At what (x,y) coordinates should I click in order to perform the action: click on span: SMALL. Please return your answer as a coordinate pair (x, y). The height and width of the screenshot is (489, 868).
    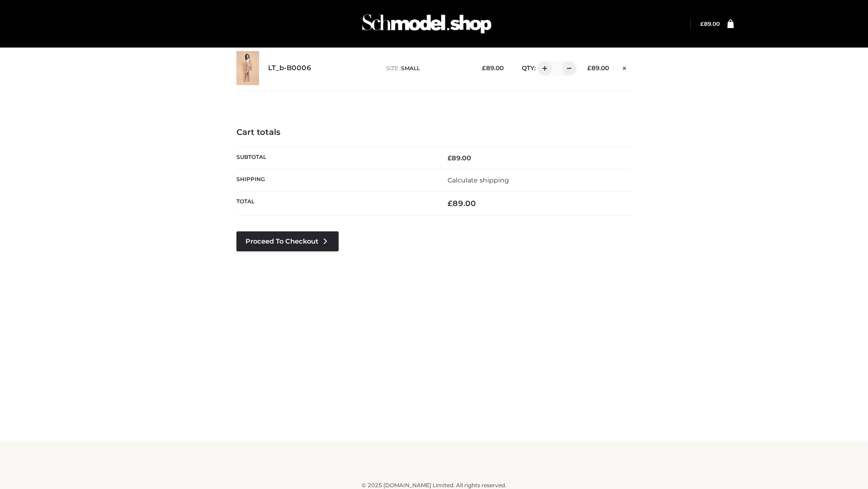
    Looking at the image, I should click on (410, 68).